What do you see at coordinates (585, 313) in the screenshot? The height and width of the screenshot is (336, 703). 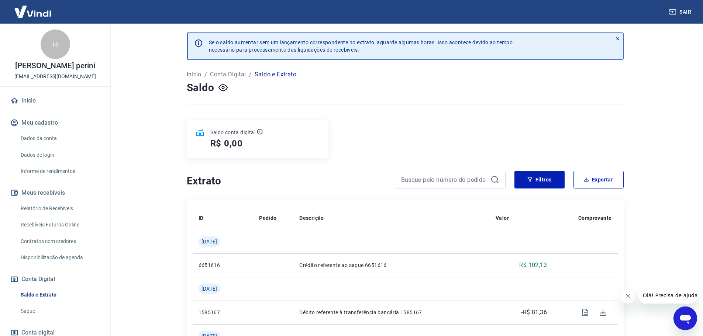 I see `span: Visualizar` at bounding box center [585, 313].